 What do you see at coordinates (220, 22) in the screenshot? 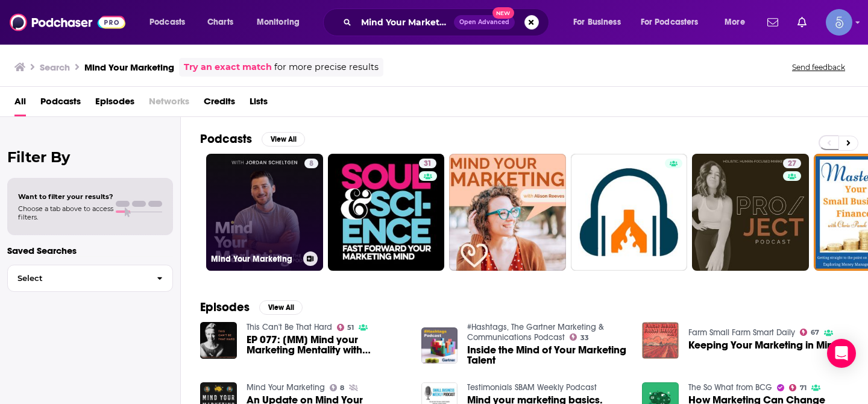
I see `a: Charts` at bounding box center [220, 22].